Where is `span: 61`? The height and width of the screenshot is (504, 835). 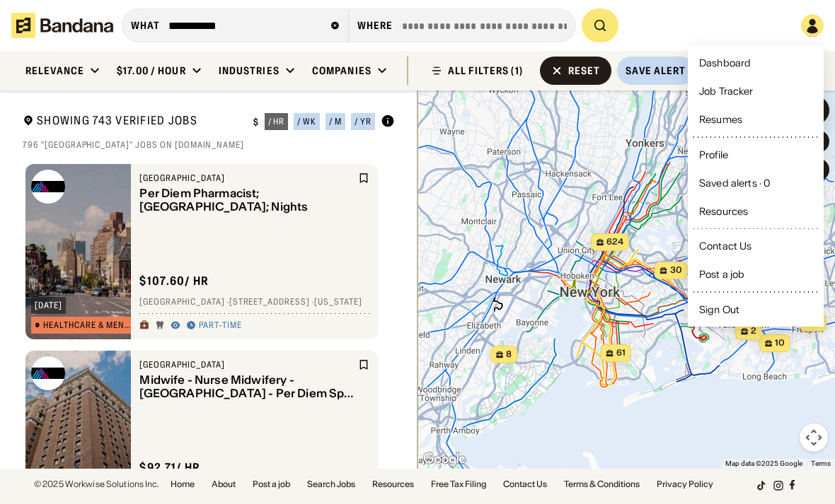
span: 61 is located at coordinates (620, 353).